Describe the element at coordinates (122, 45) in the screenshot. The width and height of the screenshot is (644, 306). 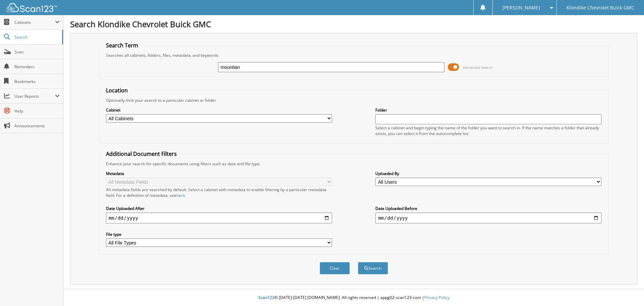
I see `legend: Search Term` at that location.